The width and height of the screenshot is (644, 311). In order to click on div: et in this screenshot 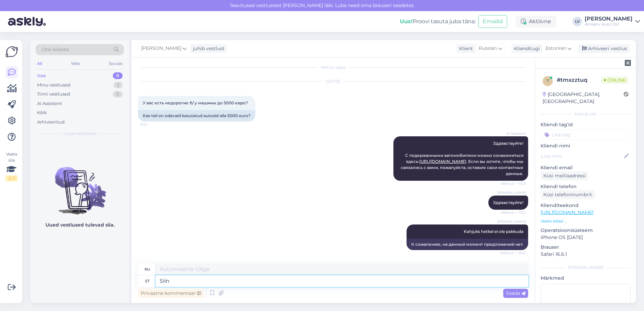, I will do `click(147, 281)`.